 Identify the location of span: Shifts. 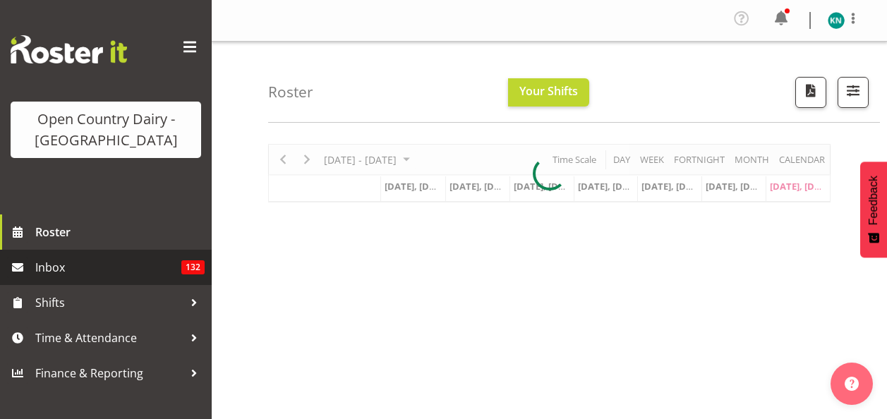
(109, 303).